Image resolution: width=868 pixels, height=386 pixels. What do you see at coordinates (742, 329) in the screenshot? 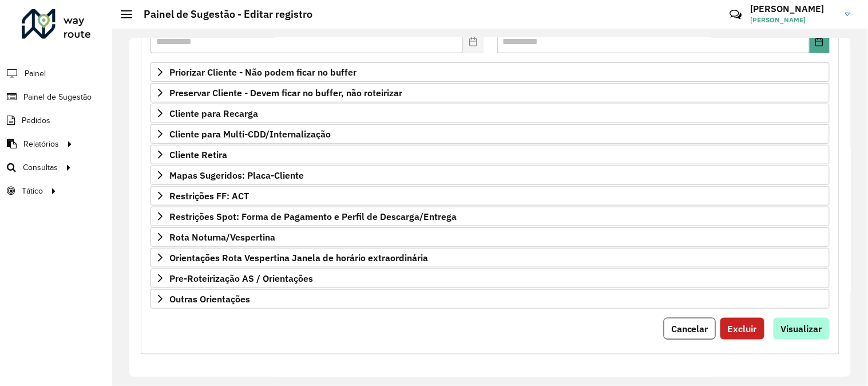
I see `span: Excluir` at bounding box center [742, 329].